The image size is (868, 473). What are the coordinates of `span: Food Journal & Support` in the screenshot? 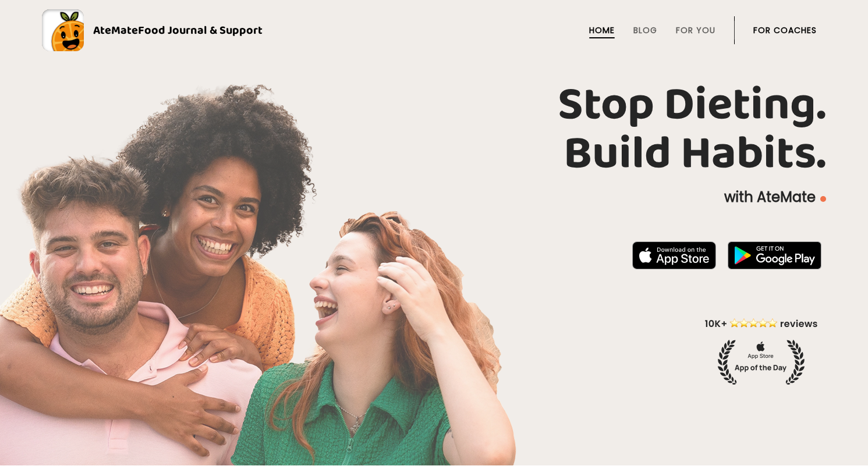 It's located at (200, 31).